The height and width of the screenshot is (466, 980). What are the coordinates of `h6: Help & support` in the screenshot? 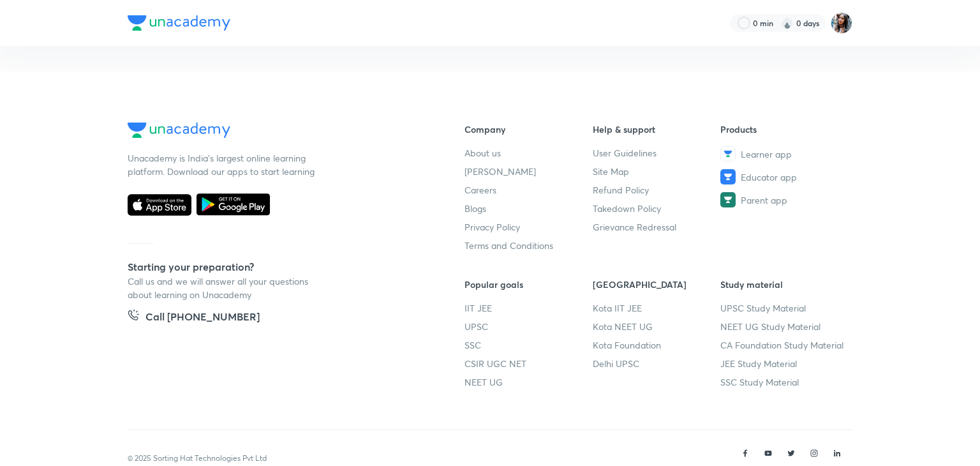 It's located at (656, 129).